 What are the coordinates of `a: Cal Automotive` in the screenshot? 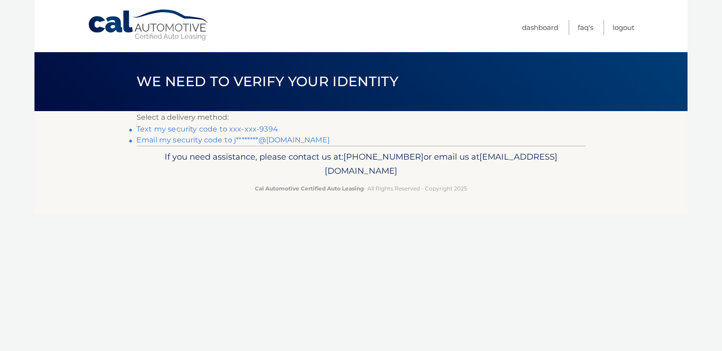 It's located at (149, 25).